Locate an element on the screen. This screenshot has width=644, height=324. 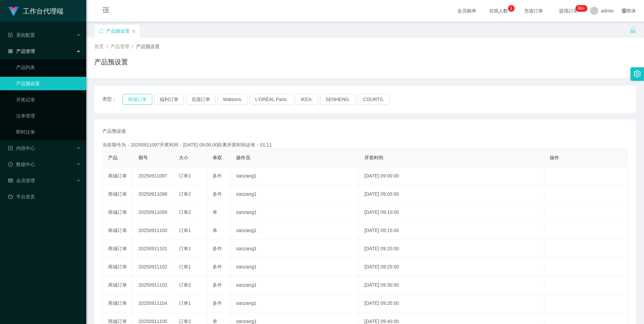
a: 产品列表 is located at coordinates (49, 67).